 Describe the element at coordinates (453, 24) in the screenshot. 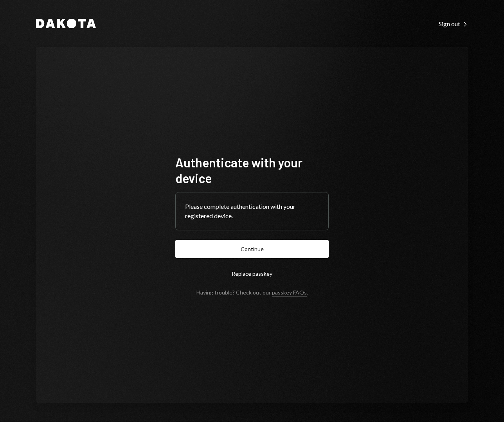

I see `div: Sign out` at that location.